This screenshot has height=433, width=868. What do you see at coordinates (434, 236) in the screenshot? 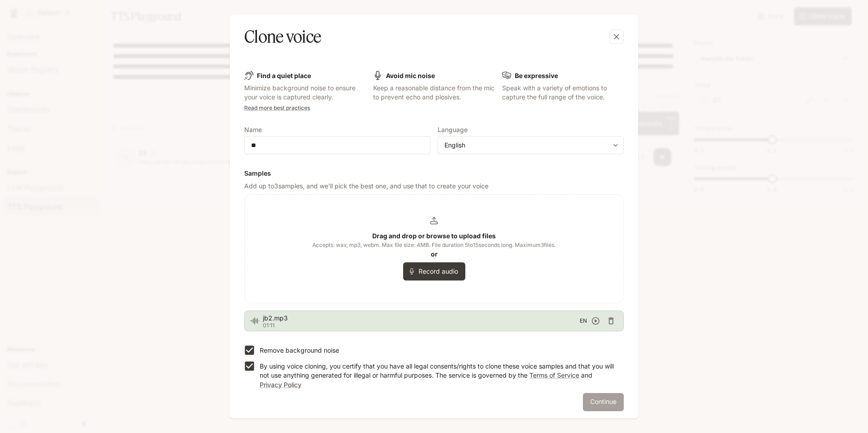
I see `b: Drag and drop or browse to upload files` at bounding box center [434, 236].